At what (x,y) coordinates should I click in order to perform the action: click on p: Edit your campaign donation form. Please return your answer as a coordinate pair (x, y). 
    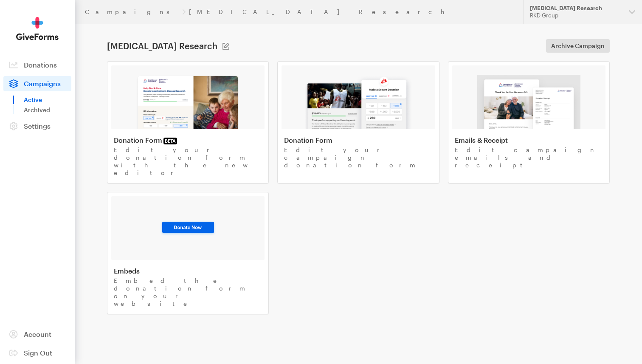
    Looking at the image, I should click on (358, 157).